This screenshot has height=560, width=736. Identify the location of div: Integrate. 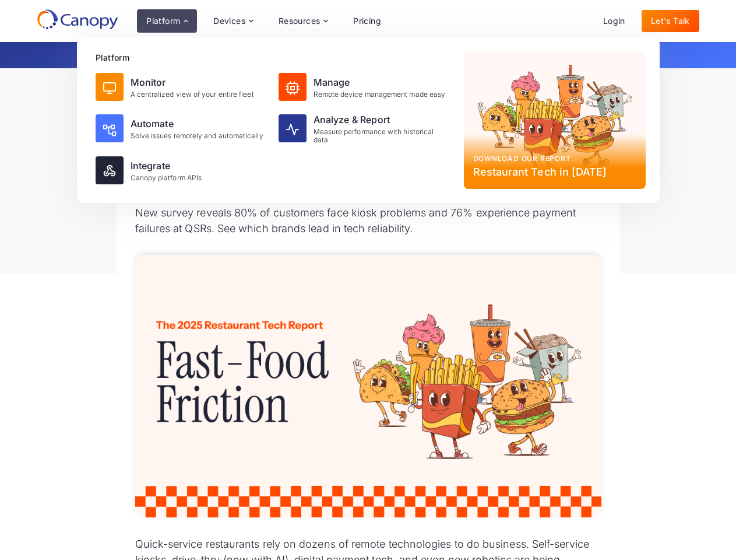
(166, 166).